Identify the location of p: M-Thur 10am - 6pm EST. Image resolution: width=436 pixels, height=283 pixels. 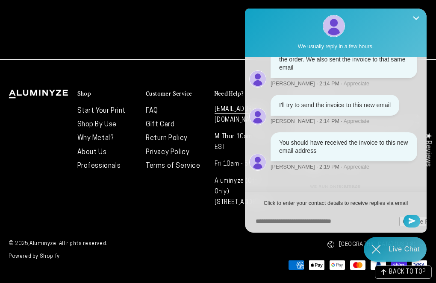
(244, 142).